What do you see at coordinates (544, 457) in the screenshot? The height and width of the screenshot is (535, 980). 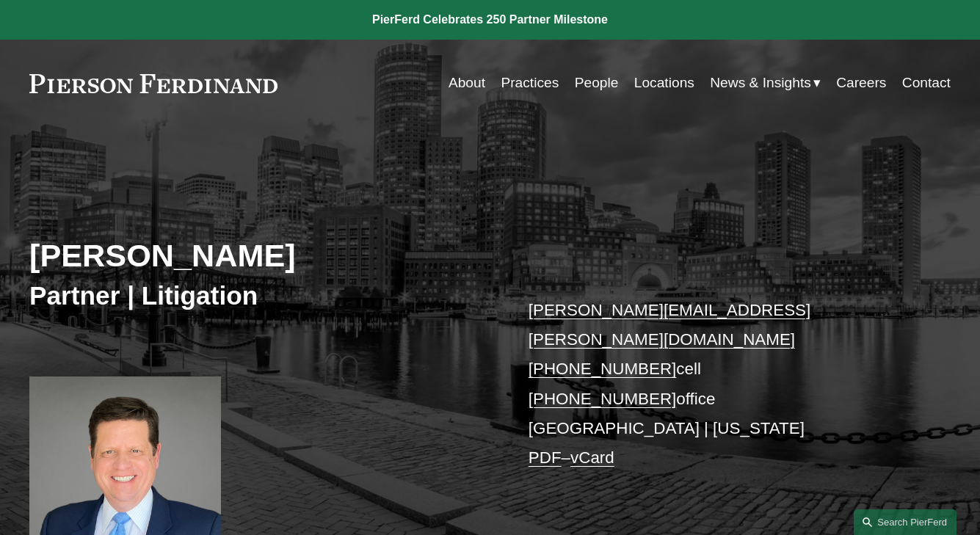 I see `a: PDF` at bounding box center [544, 457].